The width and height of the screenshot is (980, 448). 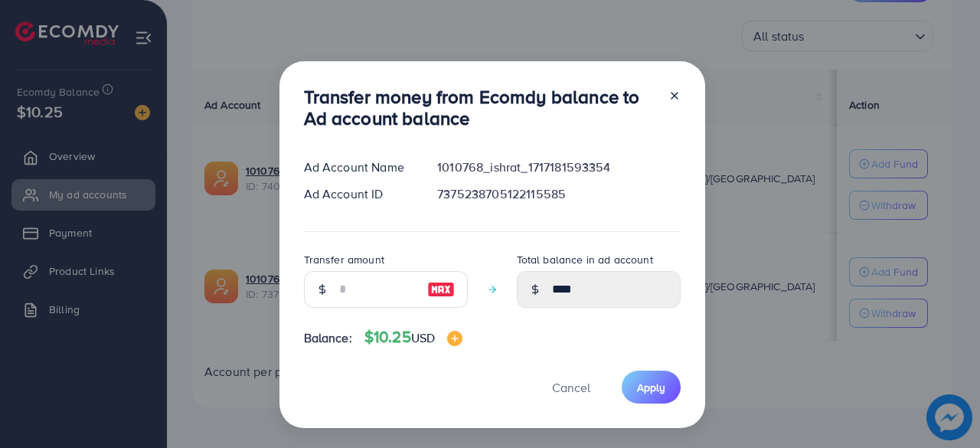 I want to click on span: USD, so click(x=423, y=338).